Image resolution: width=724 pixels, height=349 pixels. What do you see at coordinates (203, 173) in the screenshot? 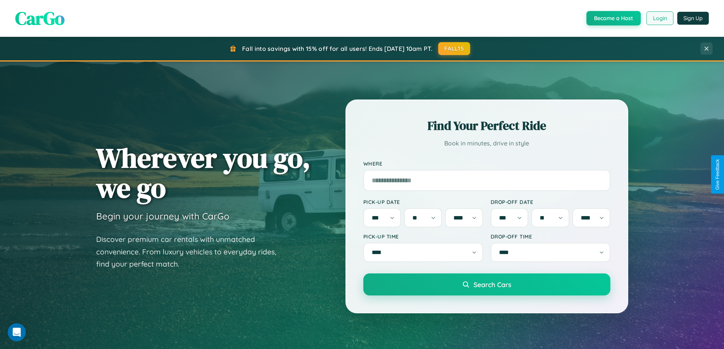
I see `h1: Wherever you go, we go` at bounding box center [203, 173].